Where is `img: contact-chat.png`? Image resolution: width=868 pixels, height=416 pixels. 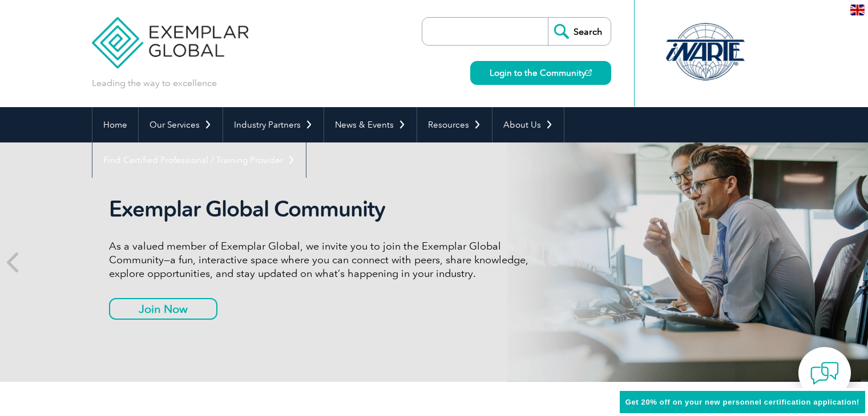 img: contact-chat.png is located at coordinates (825, 373).